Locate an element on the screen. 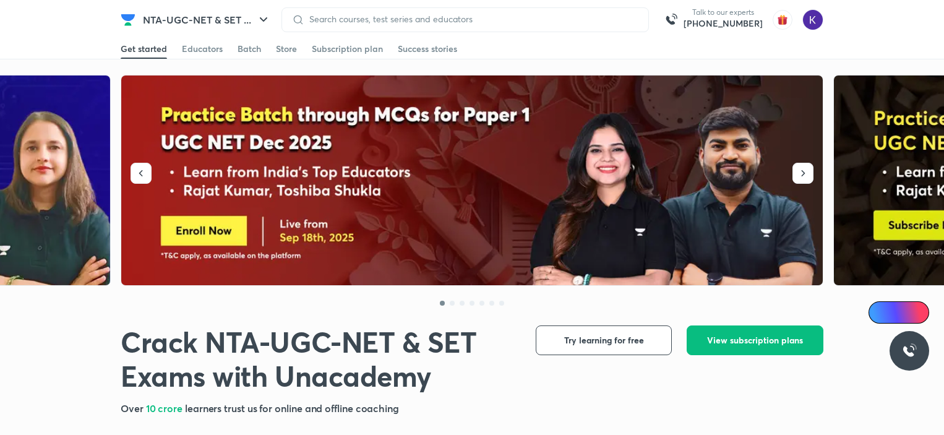  p: Talk to our experts is located at coordinates (723, 12).